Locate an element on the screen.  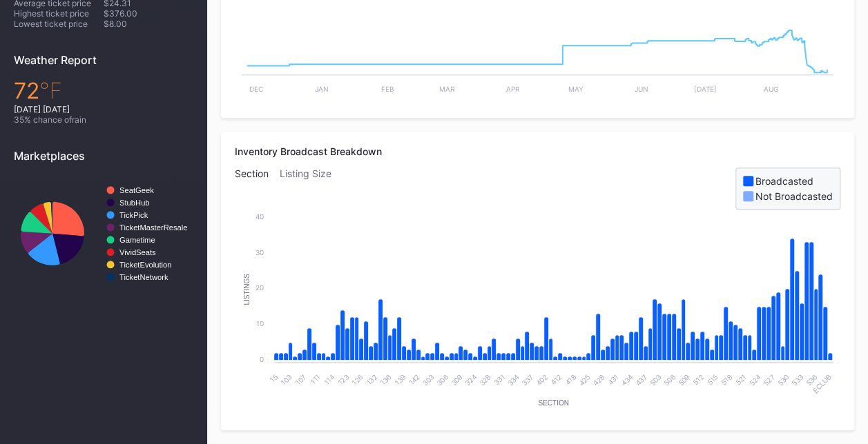
text: 303 is located at coordinates (427, 380).